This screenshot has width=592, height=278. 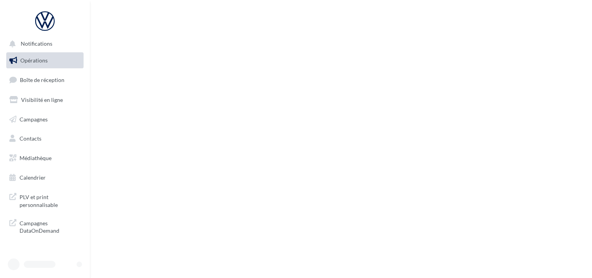 I want to click on a: Opérations, so click(x=45, y=61).